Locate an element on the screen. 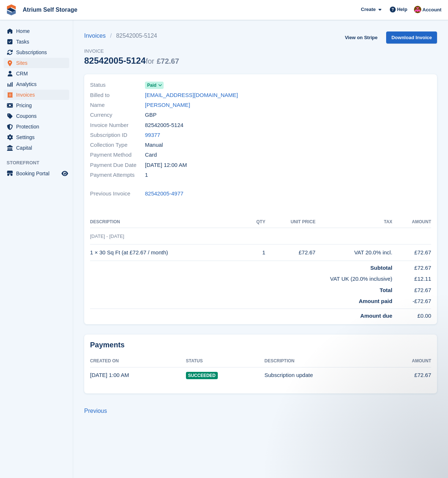 Image resolution: width=448 pixels, height=478 pixels. span: £72.67 is located at coordinates (168, 61).